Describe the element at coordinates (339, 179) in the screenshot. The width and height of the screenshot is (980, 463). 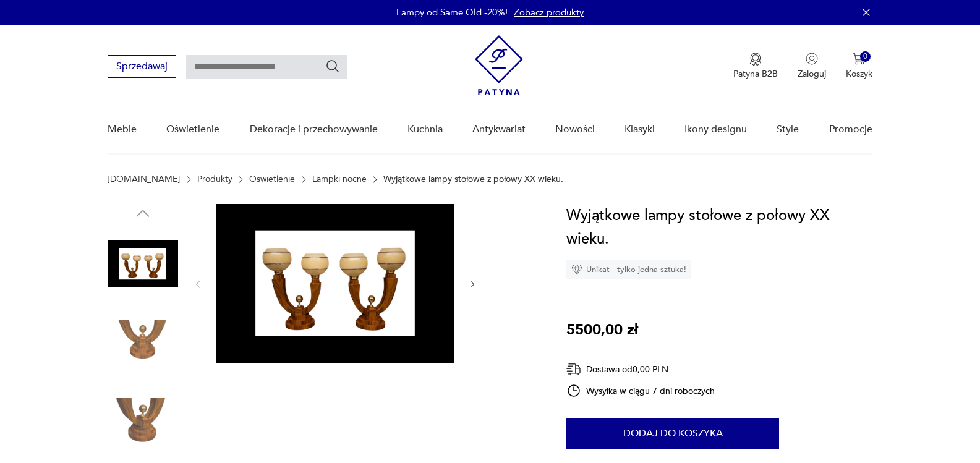
I see `a: Lampki nocne` at that location.